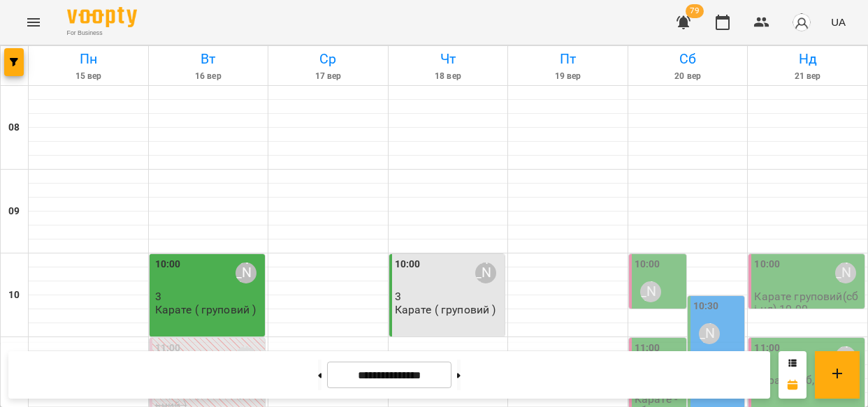 Image resolution: width=868 pixels, height=407 pixels. I want to click on h6: Ср, so click(328, 59).